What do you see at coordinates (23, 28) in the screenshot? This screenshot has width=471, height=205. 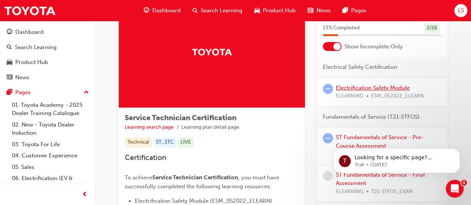 I see `div: Profile image for Trak` at bounding box center [23, 28].